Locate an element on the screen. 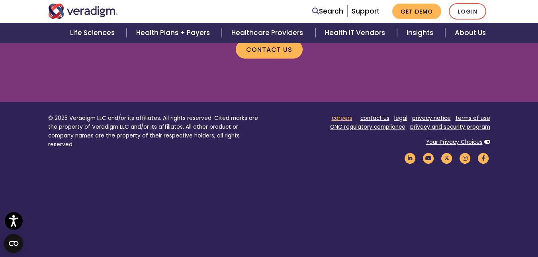  a: Contact us is located at coordinates (269, 49).